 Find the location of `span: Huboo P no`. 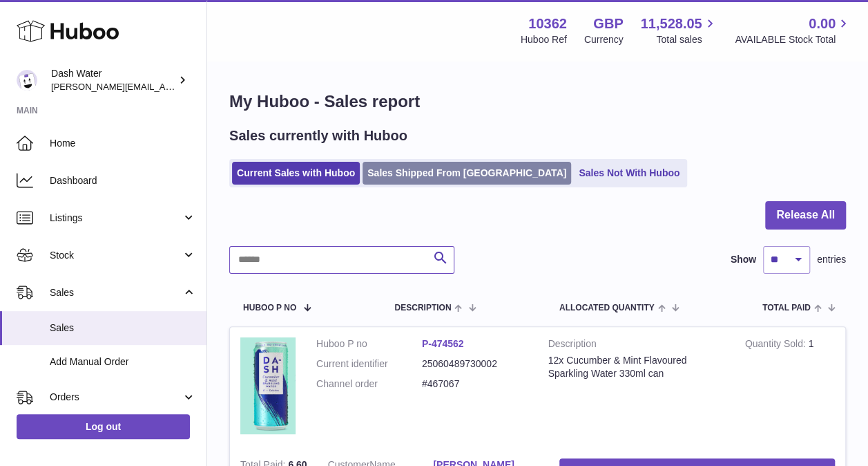

span: Huboo P no is located at coordinates (269, 308).